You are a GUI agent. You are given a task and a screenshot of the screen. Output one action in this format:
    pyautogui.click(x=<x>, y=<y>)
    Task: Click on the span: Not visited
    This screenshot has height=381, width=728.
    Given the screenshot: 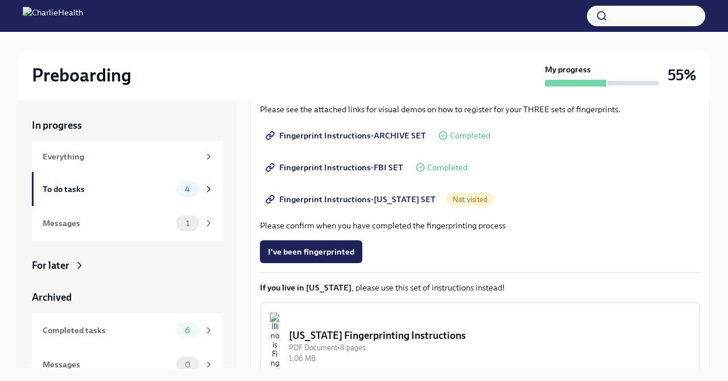 What is the action you would take?
    pyautogui.click(x=470, y=199)
    